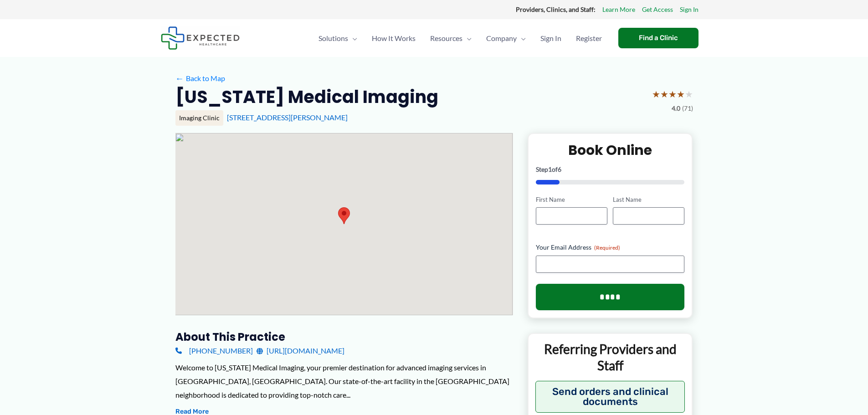 The height and width of the screenshot is (415, 868). What do you see at coordinates (451, 38) in the screenshot?
I see `a: ResourcesMenu Toggle` at bounding box center [451, 38].